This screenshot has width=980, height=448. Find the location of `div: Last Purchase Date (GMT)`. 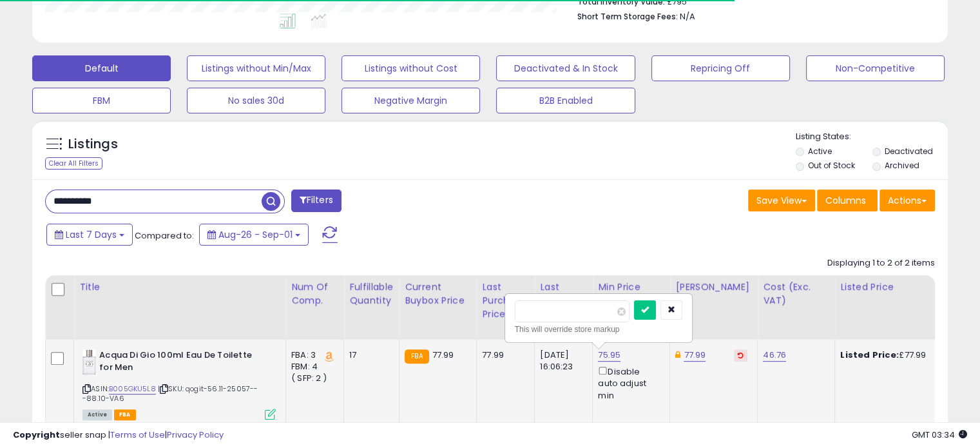

div: Last Purchase Date (GMT) is located at coordinates (563, 307).